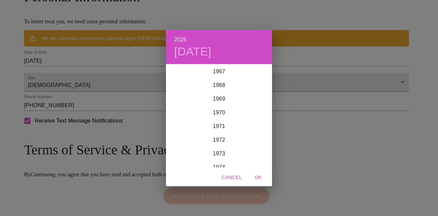  I want to click on div: 1968, so click(219, 85).